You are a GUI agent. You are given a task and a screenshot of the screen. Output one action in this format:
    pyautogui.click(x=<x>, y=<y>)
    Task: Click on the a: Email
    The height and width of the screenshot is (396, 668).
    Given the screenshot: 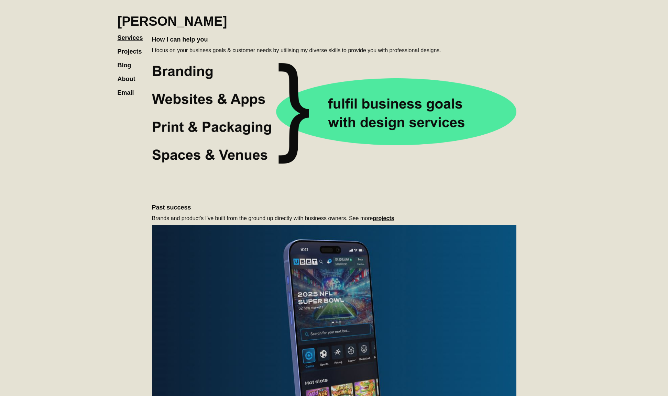 What is the action you would take?
    pyautogui.click(x=129, y=89)
    